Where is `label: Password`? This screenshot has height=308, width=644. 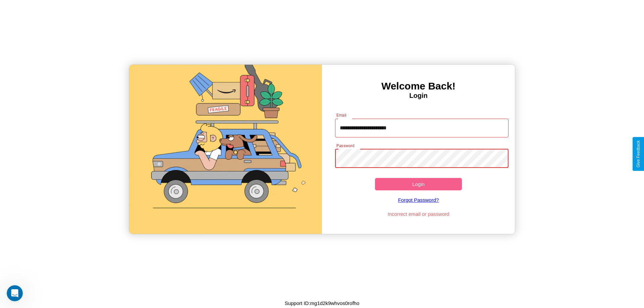 label: Password is located at coordinates (345, 146).